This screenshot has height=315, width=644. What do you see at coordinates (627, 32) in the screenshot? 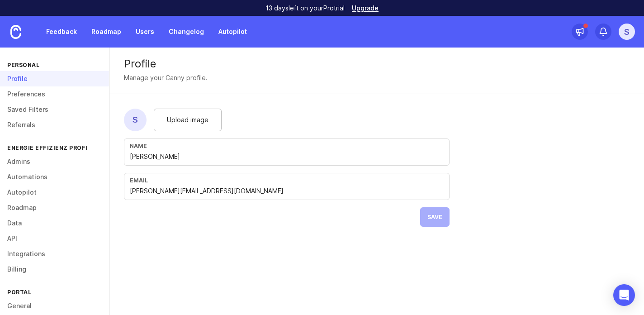
I see `button: S` at bounding box center [627, 32].